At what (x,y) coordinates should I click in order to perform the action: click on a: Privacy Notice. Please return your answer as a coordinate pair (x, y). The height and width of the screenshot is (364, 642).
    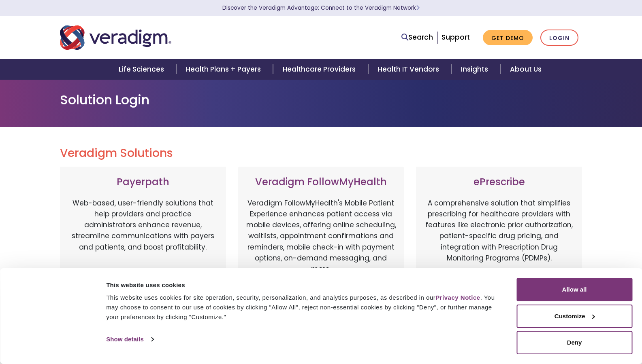
    Looking at the image, I should click on (458, 298).